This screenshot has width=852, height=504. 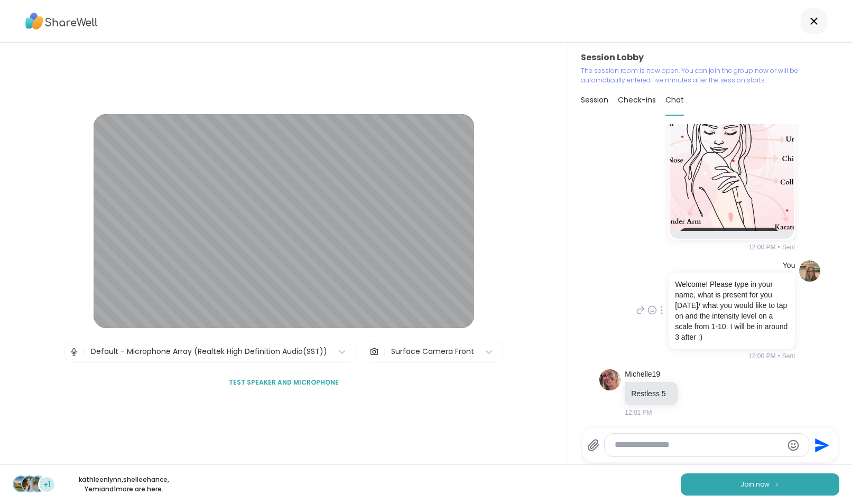 What do you see at coordinates (284, 383) in the screenshot?
I see `button: Test speaker and microphone` at bounding box center [284, 383].